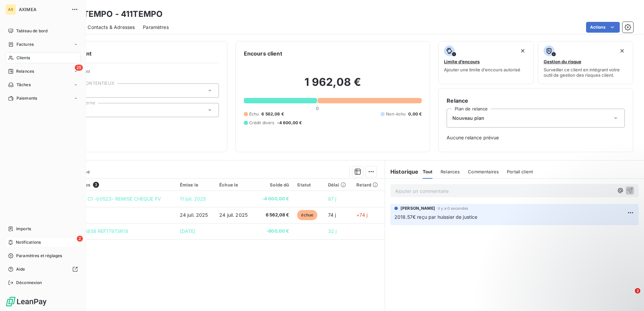  Describe the element at coordinates (25, 44) in the screenshot. I see `span: Factures` at that location.